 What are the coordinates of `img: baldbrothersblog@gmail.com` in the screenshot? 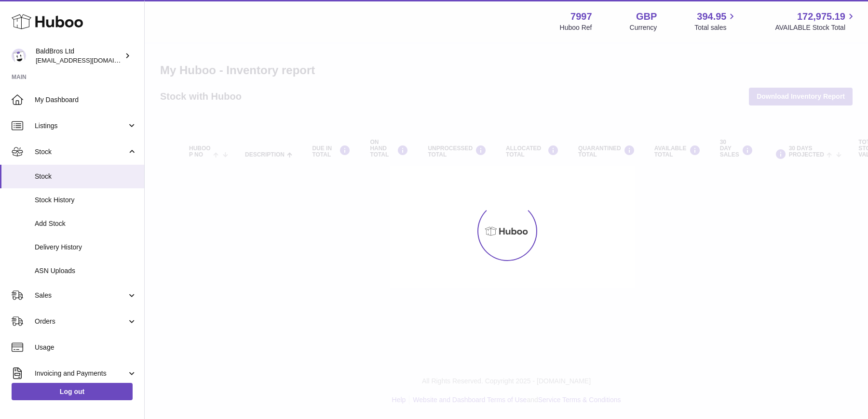 It's located at (19, 56).